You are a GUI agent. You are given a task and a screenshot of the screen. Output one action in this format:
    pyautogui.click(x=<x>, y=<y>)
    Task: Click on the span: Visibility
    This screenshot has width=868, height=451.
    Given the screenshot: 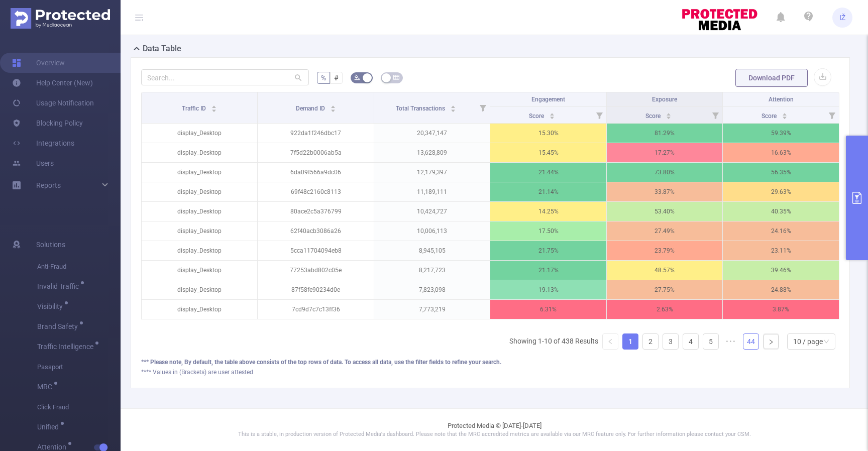 What is the action you would take?
    pyautogui.click(x=52, y=307)
    